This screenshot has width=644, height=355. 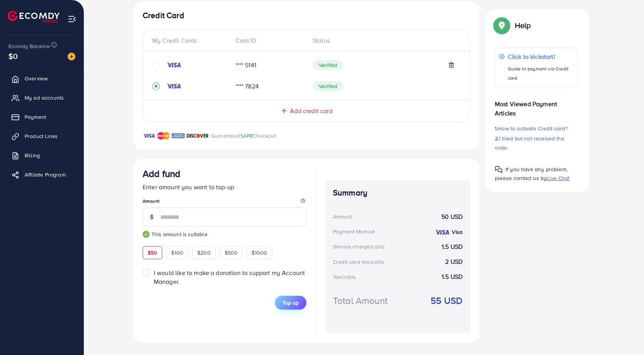 I want to click on span: SAFE, so click(x=247, y=136).